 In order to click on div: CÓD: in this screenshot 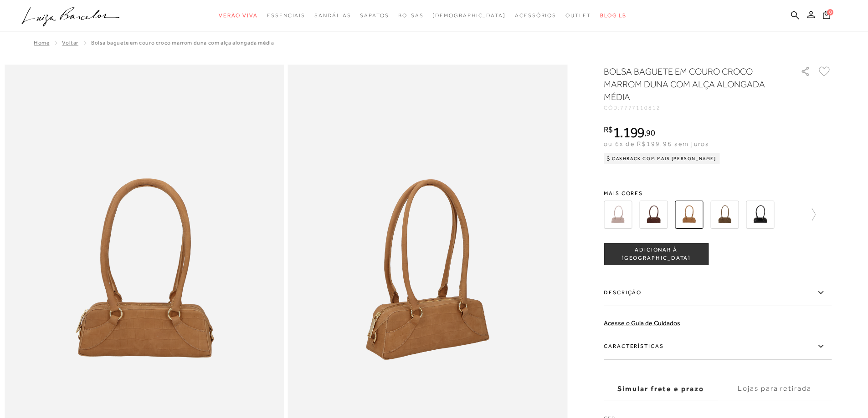, I will do `click(694, 108)`.